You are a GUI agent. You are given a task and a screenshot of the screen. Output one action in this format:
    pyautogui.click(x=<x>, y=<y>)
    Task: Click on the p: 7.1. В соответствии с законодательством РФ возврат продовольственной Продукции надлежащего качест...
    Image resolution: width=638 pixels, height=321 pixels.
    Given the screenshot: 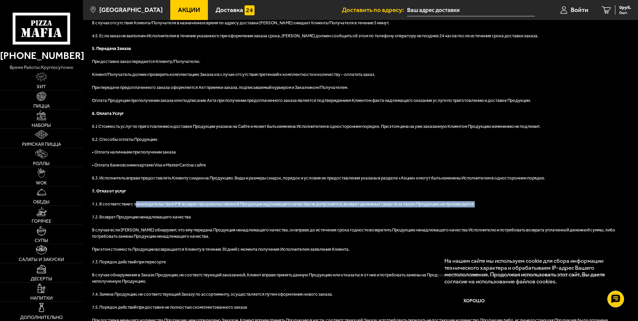 What is the action you would take?
    pyautogui.click(x=361, y=204)
    